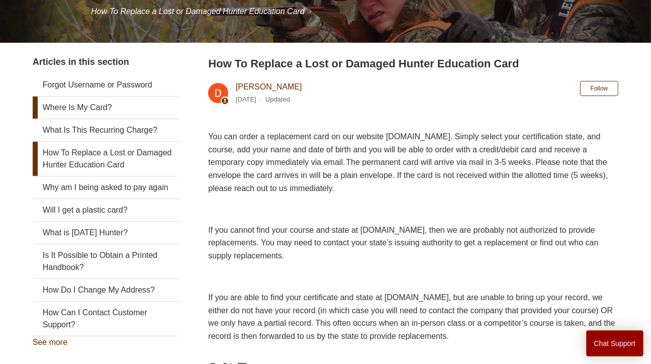  What do you see at coordinates (246, 99) in the screenshot?
I see `time: 03/04/2024, 10:49` at bounding box center [246, 99].